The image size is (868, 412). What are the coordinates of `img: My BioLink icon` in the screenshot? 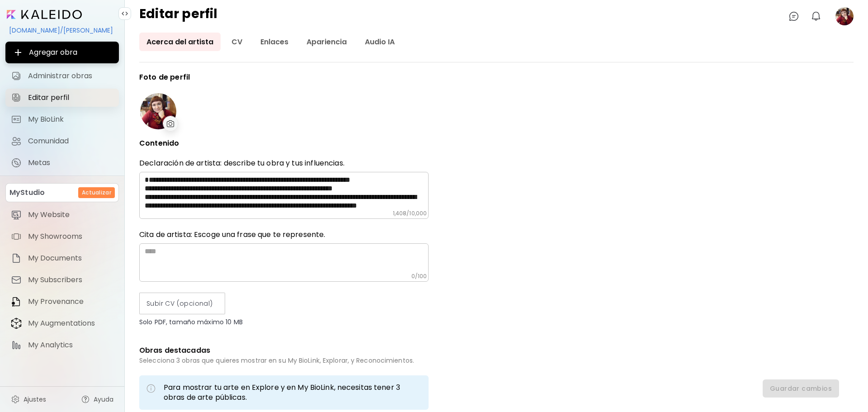 It's located at (16, 119).